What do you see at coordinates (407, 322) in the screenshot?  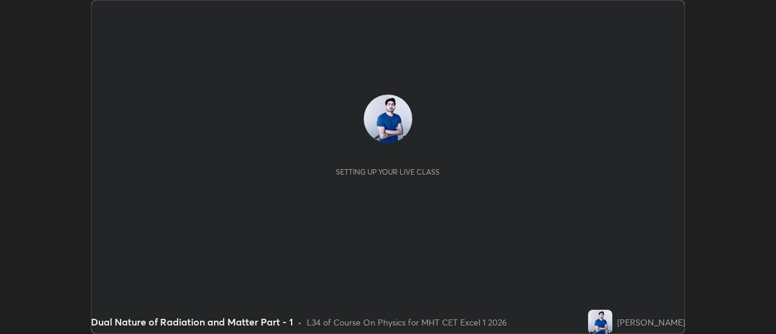 I see `div: L34 of Course On Physics for MHT CET Excel 1 2026` at bounding box center [407, 322].